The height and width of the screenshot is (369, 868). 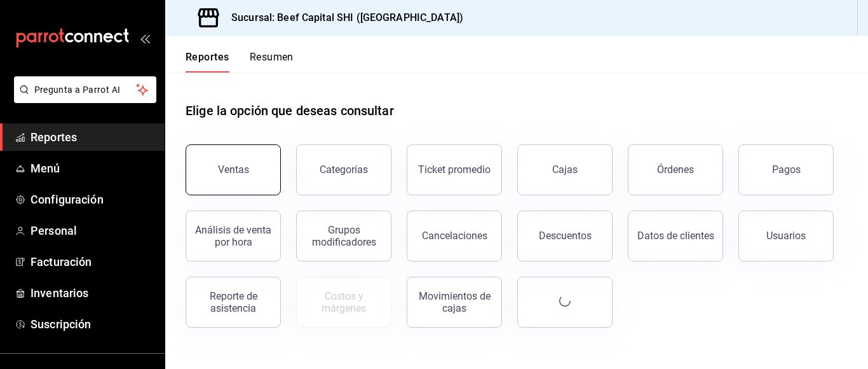 I want to click on span: Suscripción, so click(x=93, y=324).